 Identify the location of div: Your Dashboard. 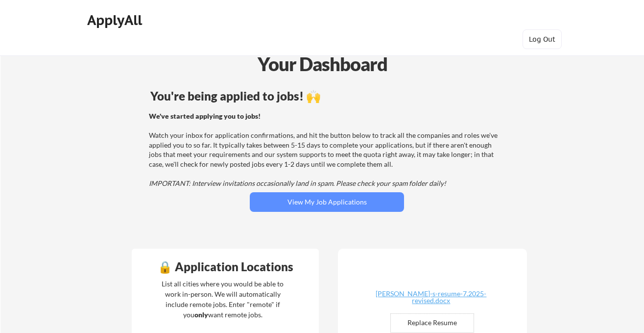
(322, 64).